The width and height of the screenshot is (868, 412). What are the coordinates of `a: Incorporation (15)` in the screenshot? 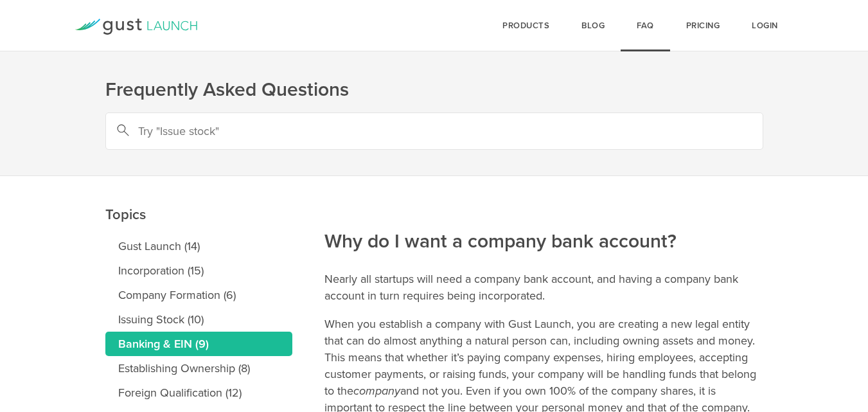 It's located at (199, 271).